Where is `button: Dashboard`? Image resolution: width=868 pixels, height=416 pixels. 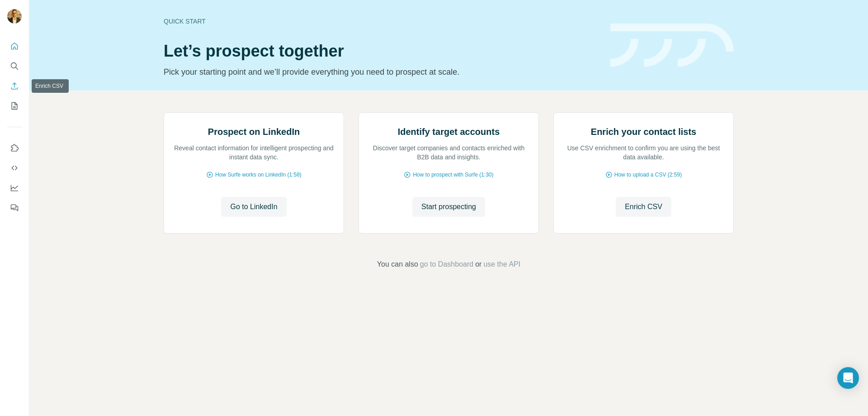
button: Dashboard is located at coordinates (14, 188).